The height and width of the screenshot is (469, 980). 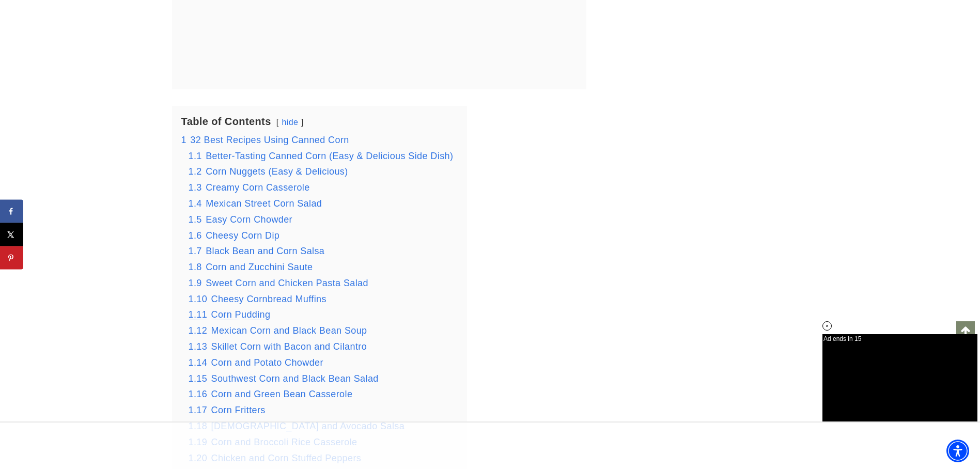 What do you see at coordinates (198, 330) in the screenshot?
I see `span: 1.12` at bounding box center [198, 330].